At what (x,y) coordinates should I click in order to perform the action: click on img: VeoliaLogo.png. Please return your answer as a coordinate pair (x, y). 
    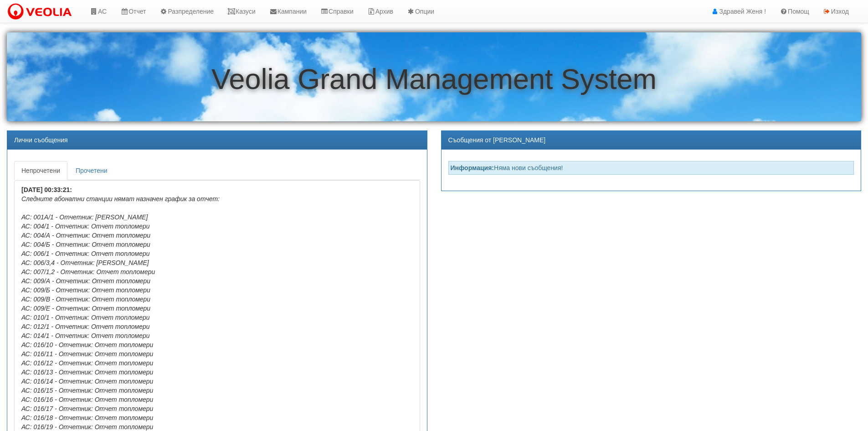
    Looking at the image, I should click on (42, 11).